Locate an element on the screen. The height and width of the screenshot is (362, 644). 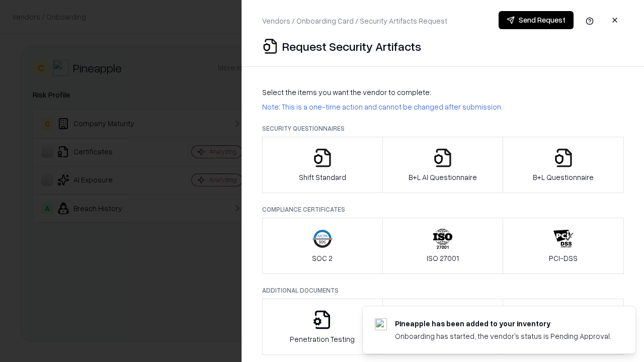
p: Select the items you want the vendor to complete: is located at coordinates (443, 92).